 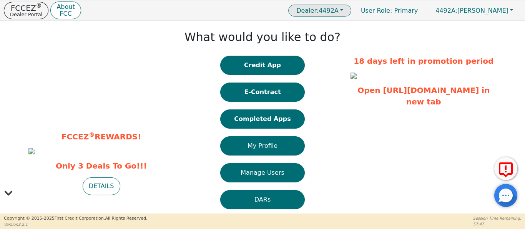 I want to click on p: 18 days left in promotion period, so click(x=423, y=61).